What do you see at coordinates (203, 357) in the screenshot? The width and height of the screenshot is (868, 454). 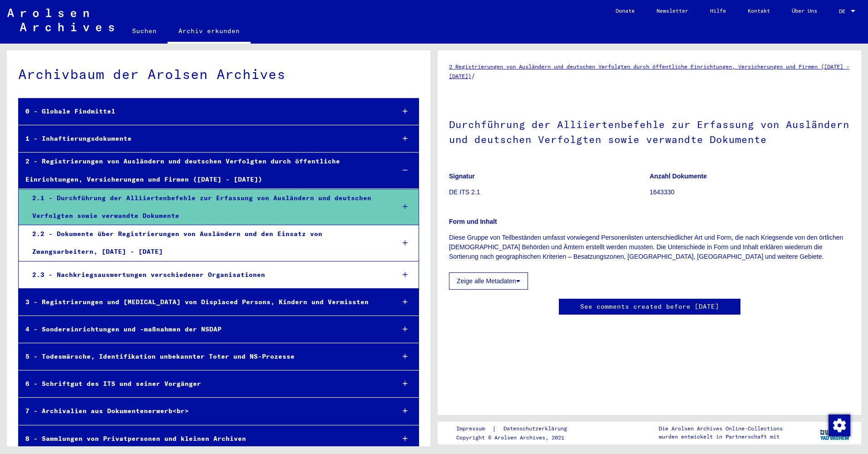 I see `div: 5 - Todesmärsche, Identifikation unbekannter Toter und NS-Prozesse` at bounding box center [203, 357].